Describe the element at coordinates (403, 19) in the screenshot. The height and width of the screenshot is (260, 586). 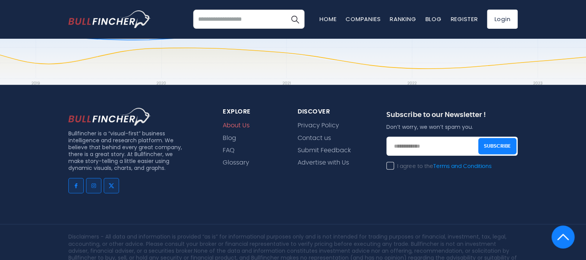
I see `a: Ranking` at that location.